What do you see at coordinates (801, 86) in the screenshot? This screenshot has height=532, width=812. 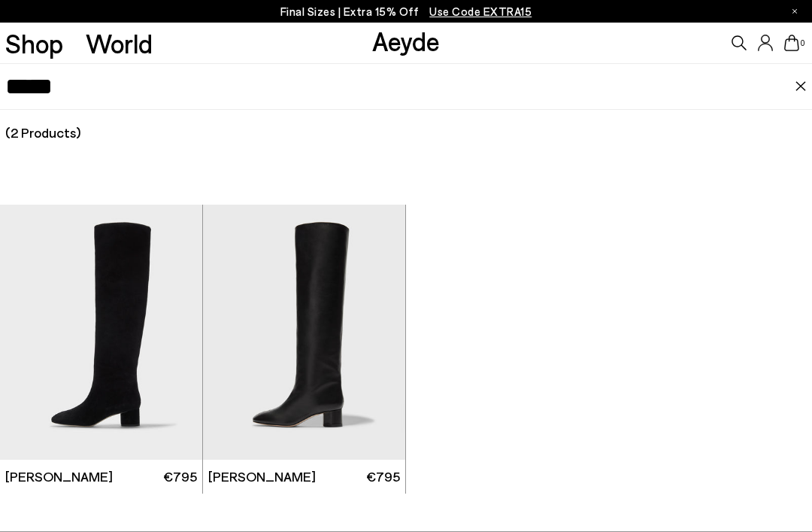 I see `img: close.svg` at bounding box center [801, 86].